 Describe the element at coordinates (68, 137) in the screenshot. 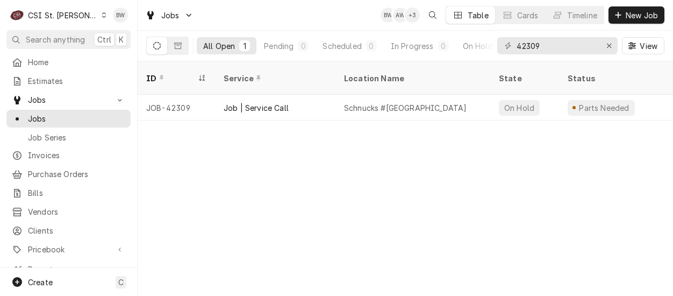

I see `a: Job Series` at that location.